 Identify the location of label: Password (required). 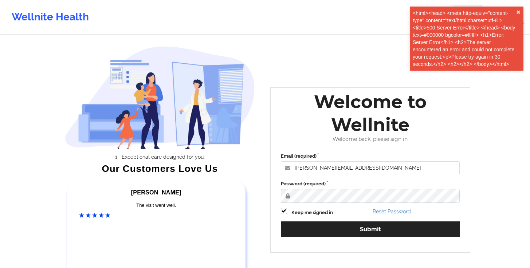
(371, 184).